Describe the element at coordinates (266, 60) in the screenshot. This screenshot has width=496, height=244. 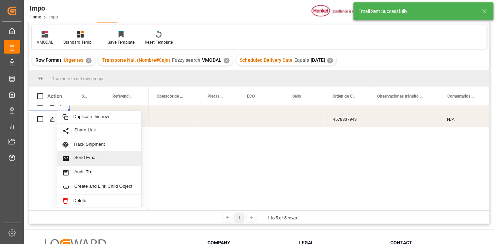
I see `span: Scheduled Delivery Date` at that location.